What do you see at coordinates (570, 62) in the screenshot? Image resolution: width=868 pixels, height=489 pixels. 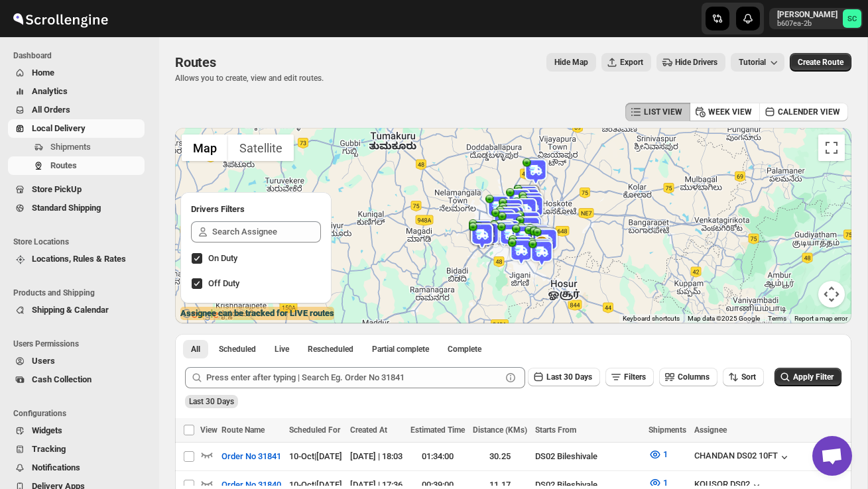 I see `button: Map action label` at bounding box center [570, 62].